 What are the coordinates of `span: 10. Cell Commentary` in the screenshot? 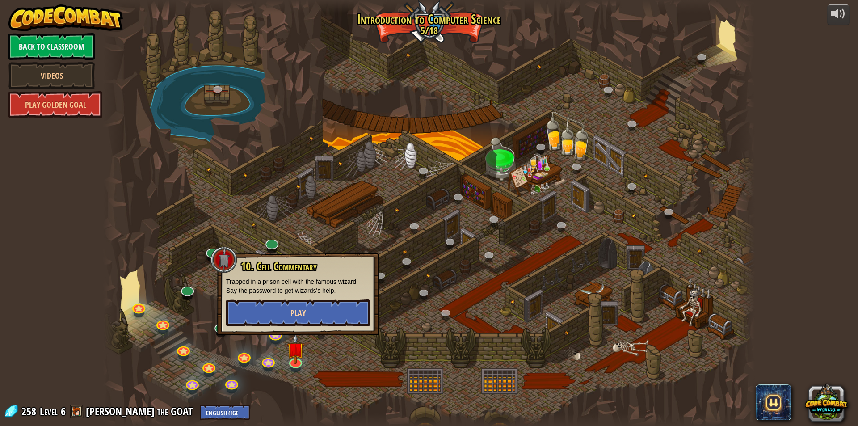 It's located at (279, 266).